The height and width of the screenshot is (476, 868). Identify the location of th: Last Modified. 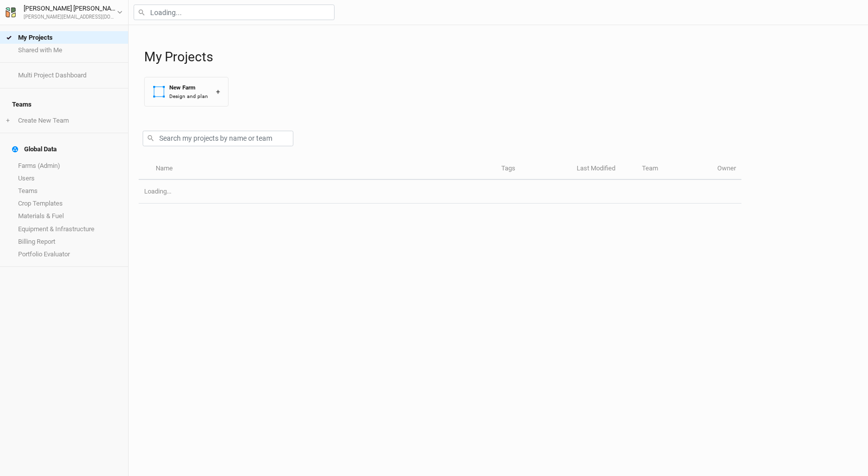
(604, 169).